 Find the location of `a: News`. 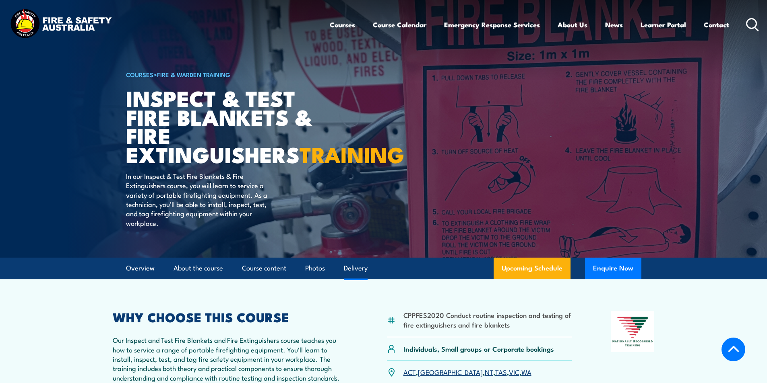

a: News is located at coordinates (614, 25).